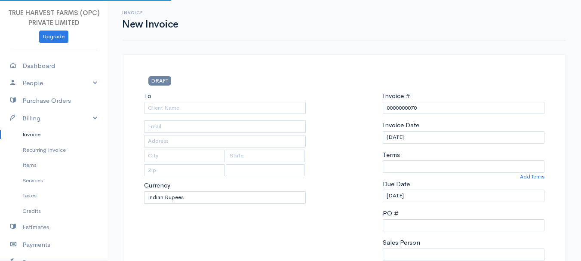  What do you see at coordinates (266, 156) in the screenshot?
I see `input: State` at bounding box center [266, 156].